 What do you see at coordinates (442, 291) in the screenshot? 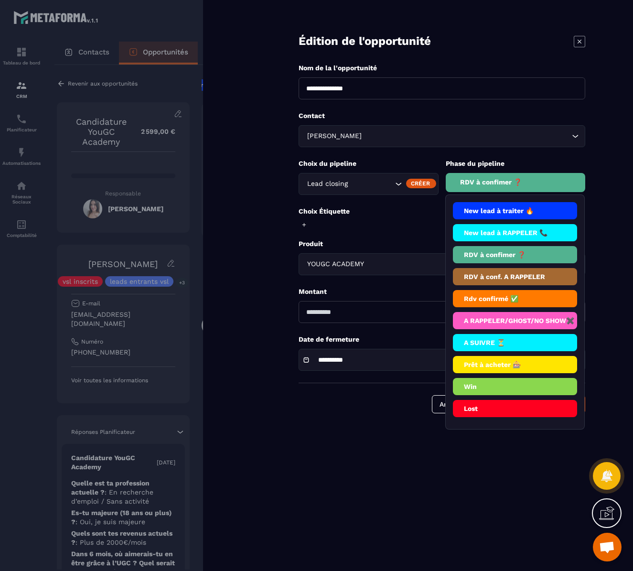
I see `p: Montant` at bounding box center [442, 291].